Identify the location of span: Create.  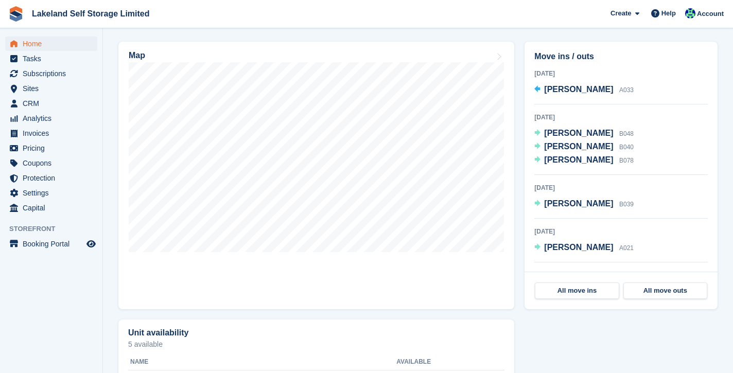
(621, 13).